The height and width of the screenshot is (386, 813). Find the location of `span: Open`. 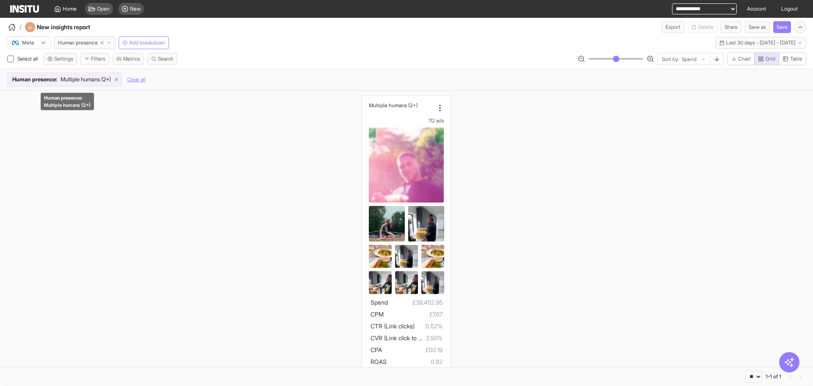

span: Open is located at coordinates (103, 9).